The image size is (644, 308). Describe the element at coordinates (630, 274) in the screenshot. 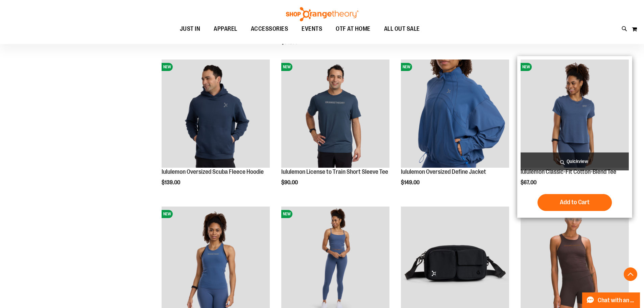

I see `button: Back To Top` at that location.